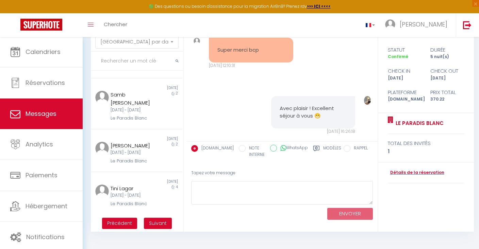  I want to click on pre: Avec plaisir ! Excellent séjour à vous 😁, so click(313, 112).